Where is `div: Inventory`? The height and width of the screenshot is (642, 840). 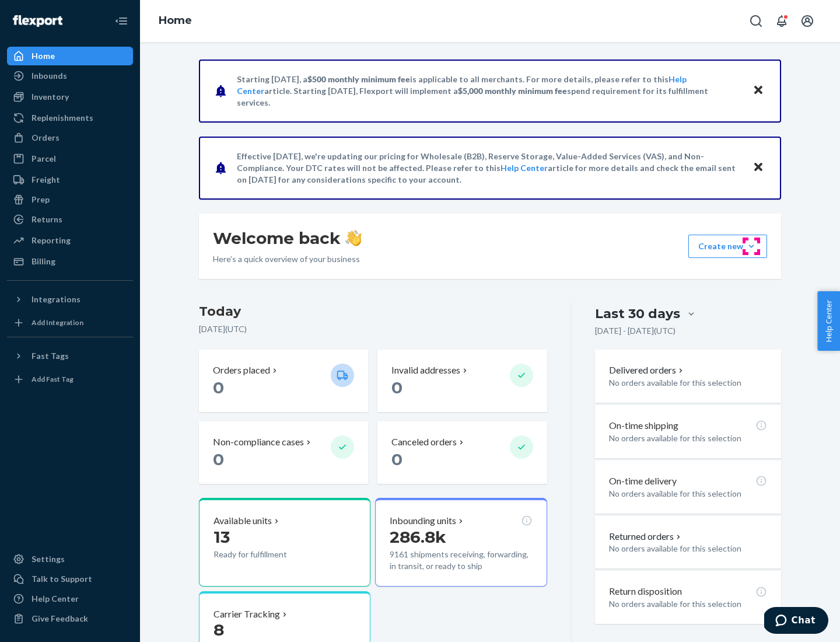 div: Inventory is located at coordinates (50, 97).